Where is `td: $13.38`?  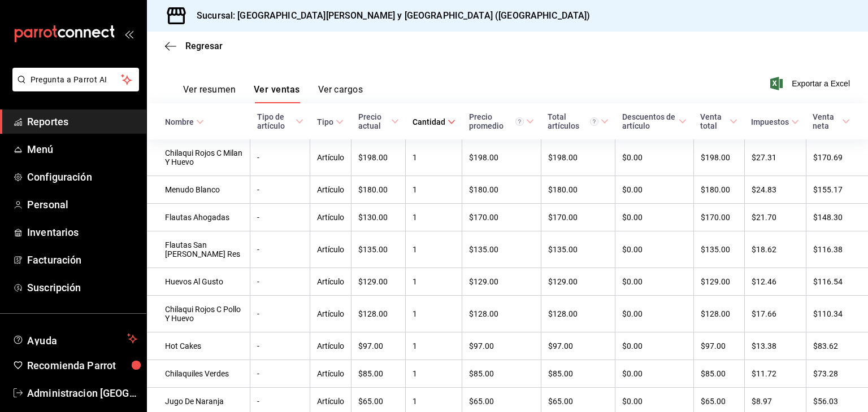
td: $13.38 is located at coordinates (774, 346).